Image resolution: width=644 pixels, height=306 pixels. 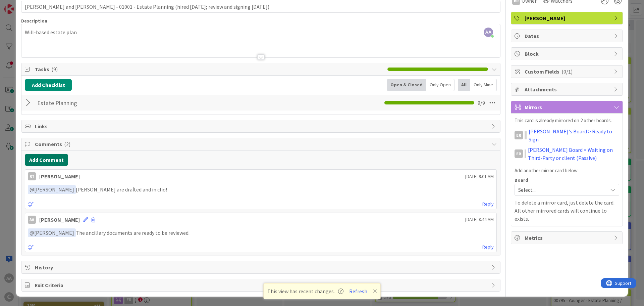 I want to click on div: Only Mine, so click(x=483, y=85).